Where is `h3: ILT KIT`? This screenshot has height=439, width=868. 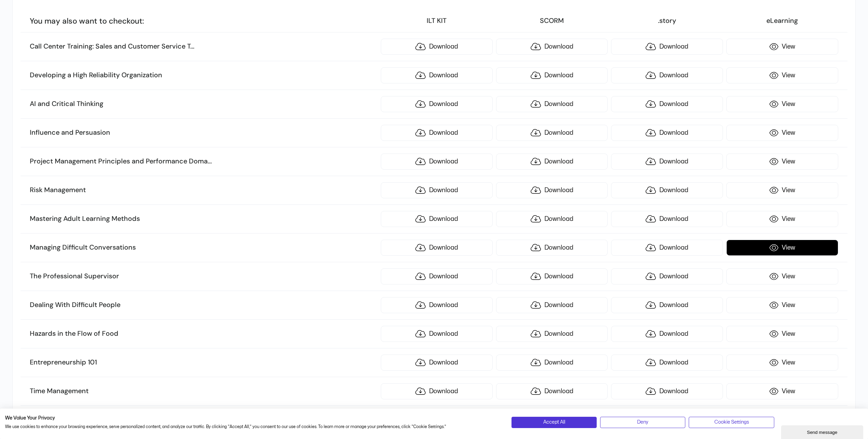 h3: ILT KIT is located at coordinates (437, 21).